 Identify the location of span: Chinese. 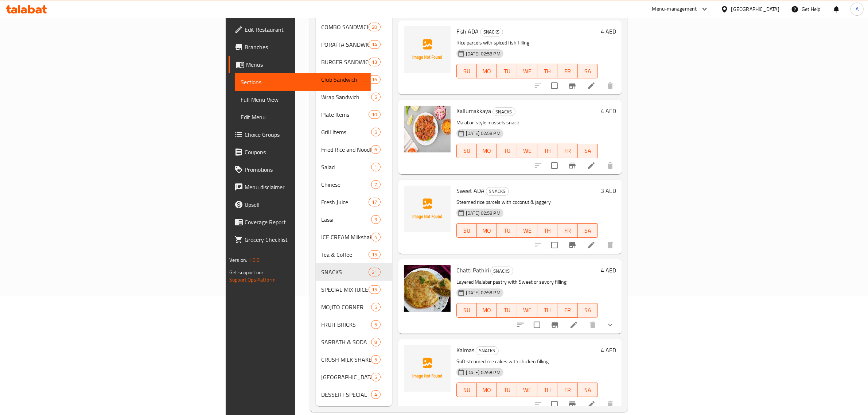
(346, 184).